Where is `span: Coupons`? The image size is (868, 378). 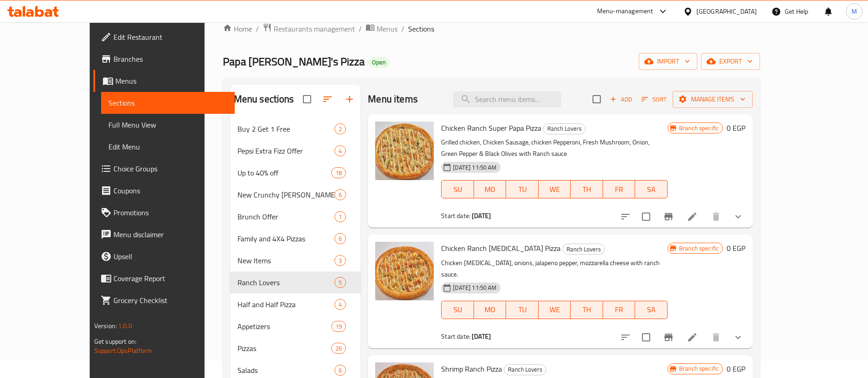 span: Coupons is located at coordinates (170, 191).